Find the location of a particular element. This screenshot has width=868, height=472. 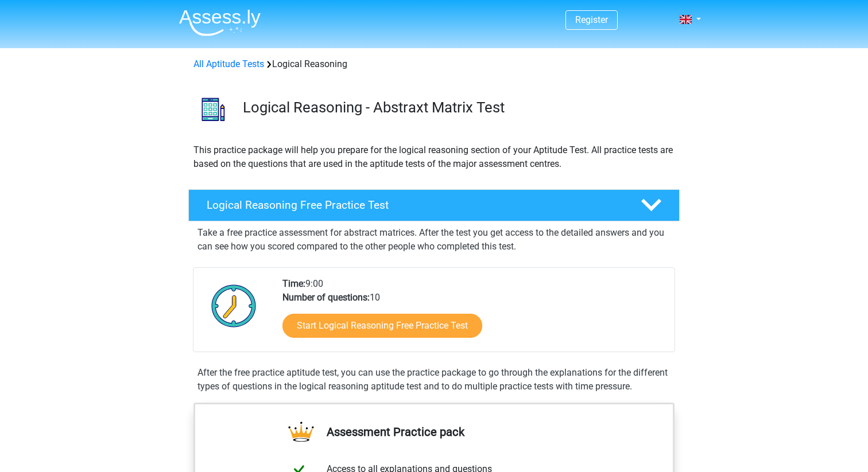

p: Take a free practice assessment for abstract matrices. After the test you get access to the detai... is located at coordinates (434, 240).